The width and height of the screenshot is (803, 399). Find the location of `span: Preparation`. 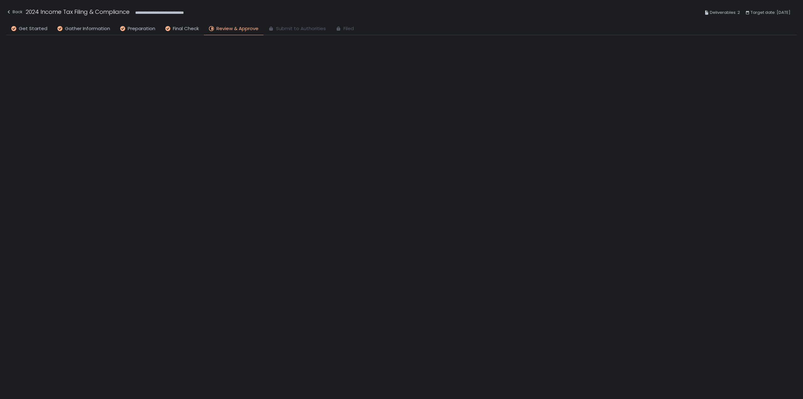

span: Preparation is located at coordinates (141, 29).